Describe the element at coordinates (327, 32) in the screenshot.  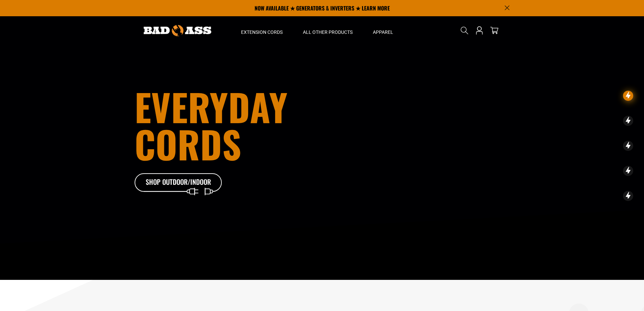
I see `span: All Other Products` at that location.